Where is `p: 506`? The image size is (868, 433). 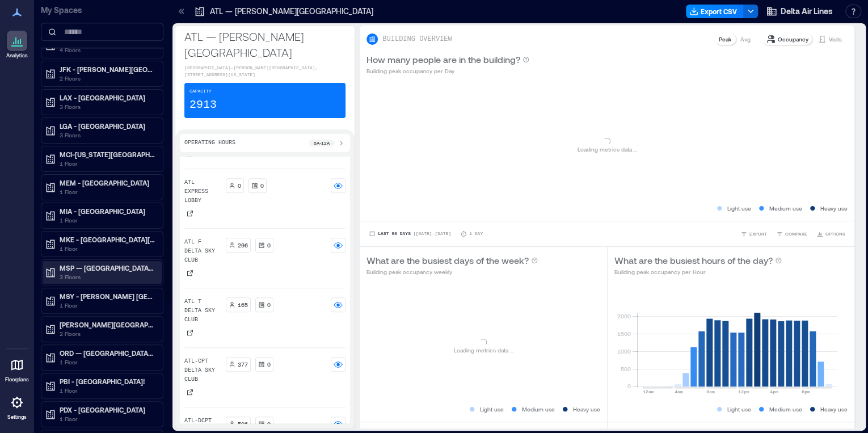 p: 506 is located at coordinates (243, 424).